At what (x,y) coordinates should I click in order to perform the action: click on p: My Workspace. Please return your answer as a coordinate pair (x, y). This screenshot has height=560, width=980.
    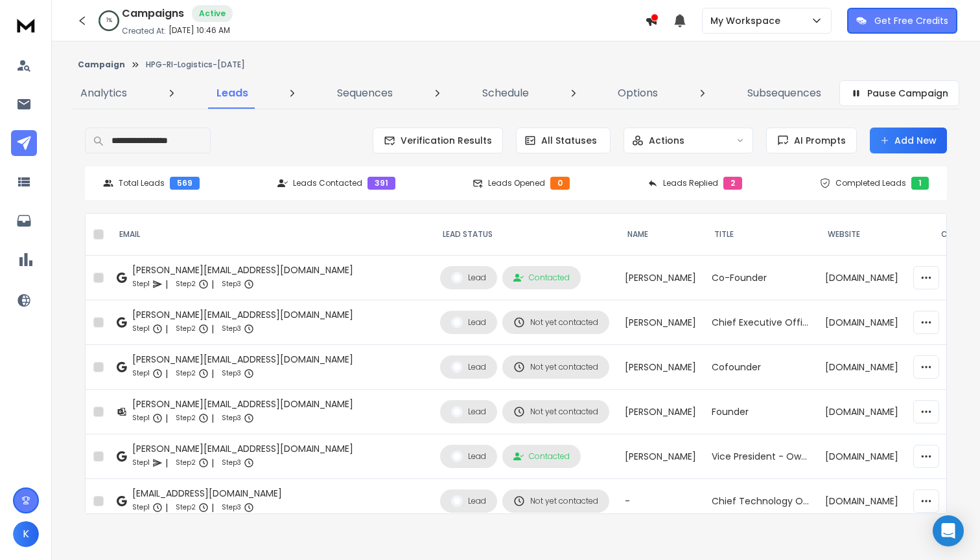
    Looking at the image, I should click on (748, 21).